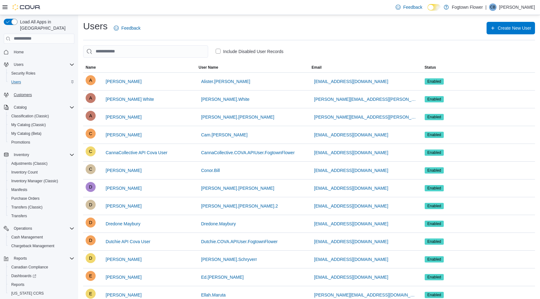 The height and width of the screenshot is (299, 540). What do you see at coordinates (43, 107) in the screenshot?
I see `span: Catalog` at bounding box center [43, 107].